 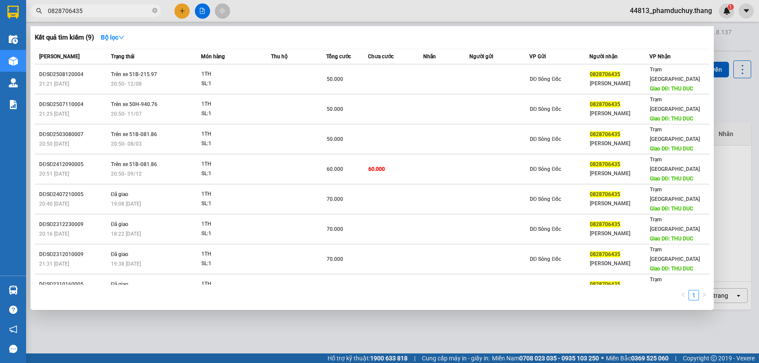 What do you see at coordinates (74, 74) in the screenshot?
I see `div: DĐSĐ2508120004` at bounding box center [74, 74].